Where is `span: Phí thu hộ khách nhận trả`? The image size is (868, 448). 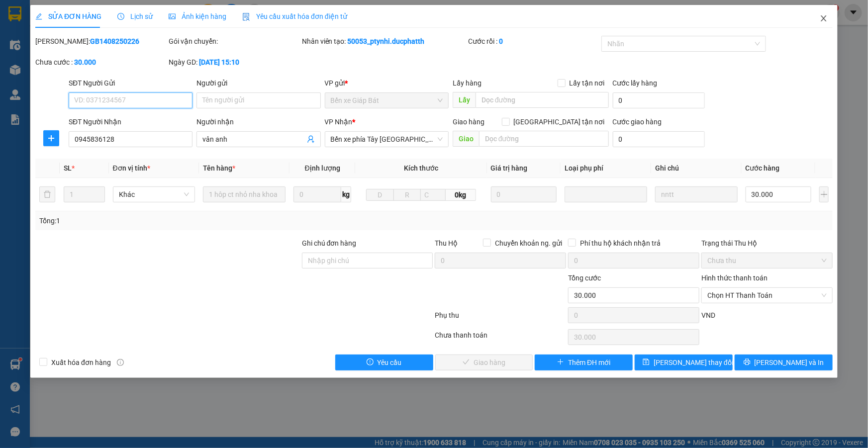 span: Phí thu hộ khách nhận trả is located at coordinates (620, 243).